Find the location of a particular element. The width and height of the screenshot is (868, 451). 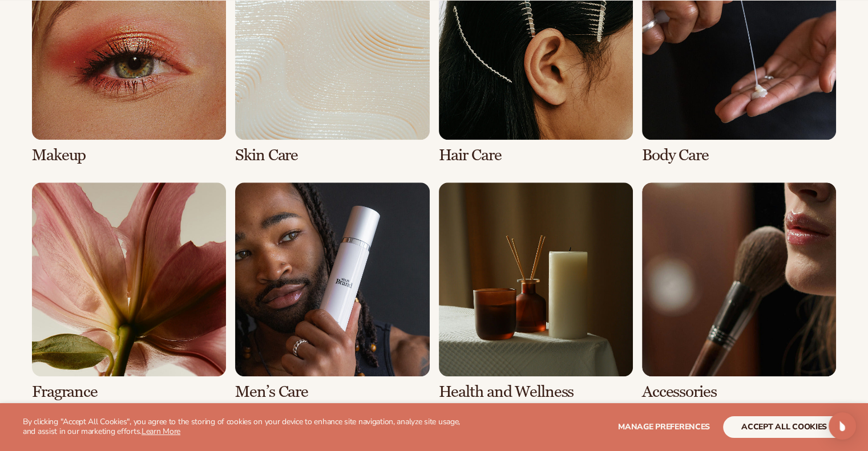

span: Manage preferences is located at coordinates (664, 426).